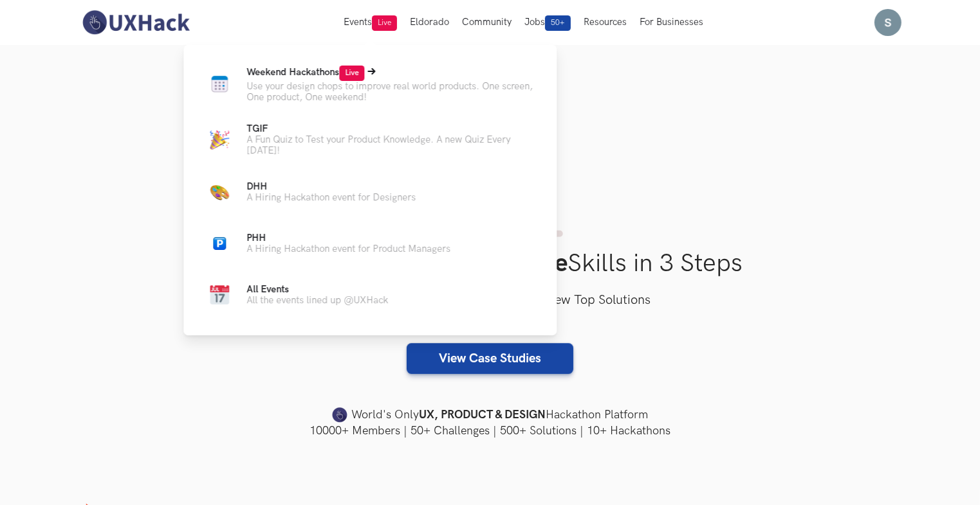  I want to click on p: A Hiring Hackathon event for Designers, so click(330, 197).